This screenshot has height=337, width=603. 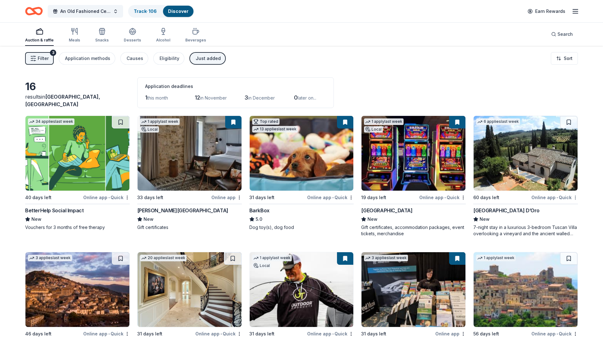 What do you see at coordinates (486, 197) in the screenshot?
I see `div: 60 days left` at bounding box center [486, 197].